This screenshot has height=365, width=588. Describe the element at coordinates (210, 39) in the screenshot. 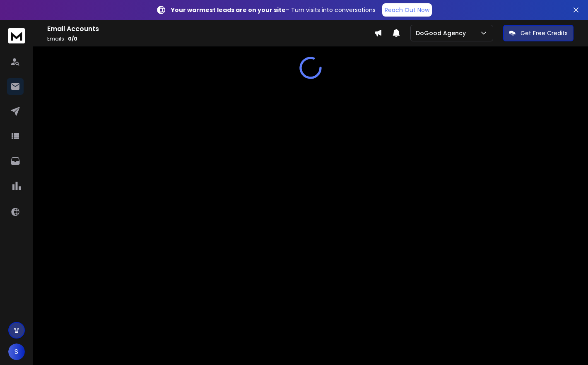

I see `p: Emails :` at that location.